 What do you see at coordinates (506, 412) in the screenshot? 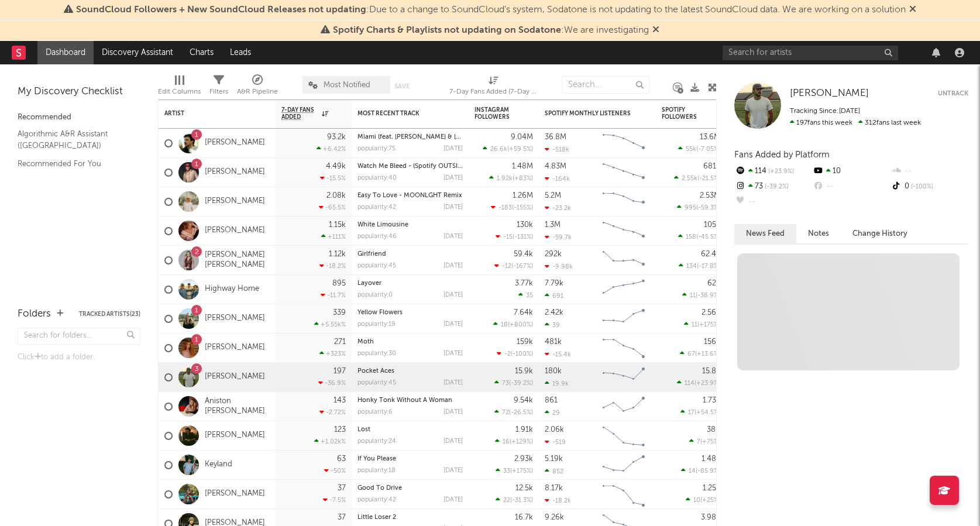
I see `span: 72` at bounding box center [506, 412].